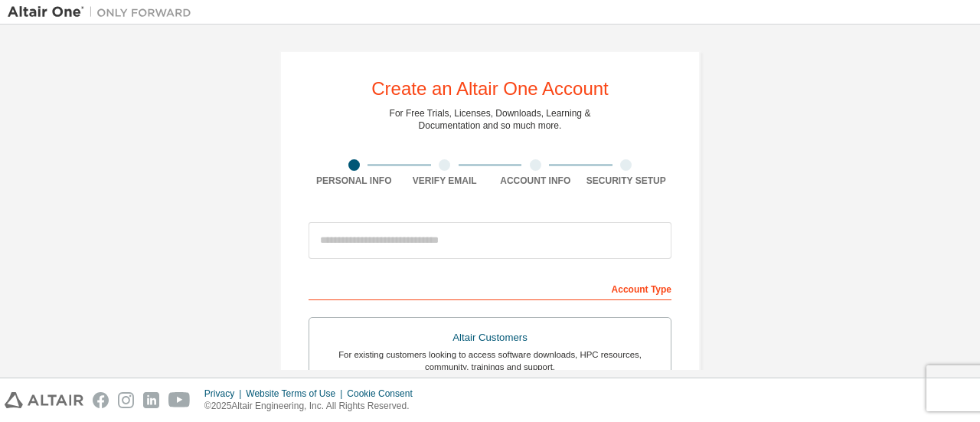 This screenshot has height=422, width=980. What do you see at coordinates (445, 181) in the screenshot?
I see `div: Verify Email` at bounding box center [445, 181].